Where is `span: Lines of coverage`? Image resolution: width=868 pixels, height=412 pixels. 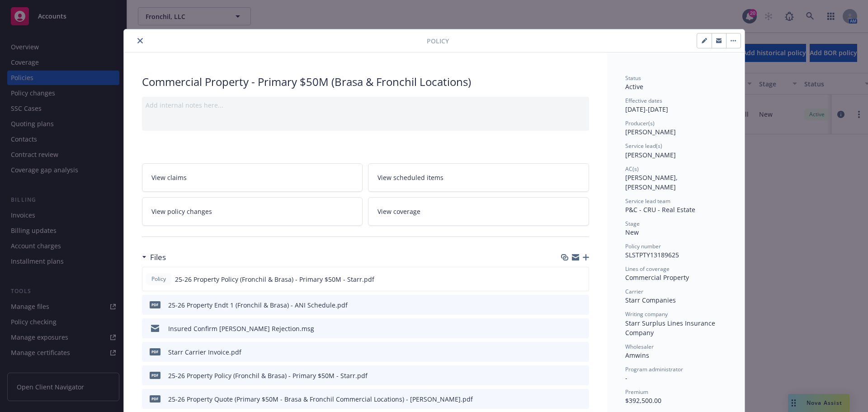 span: Lines of coverage is located at coordinates (647, 269).